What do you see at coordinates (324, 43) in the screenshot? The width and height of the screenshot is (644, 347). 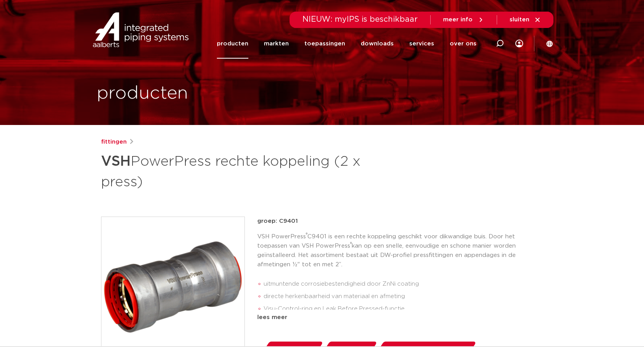 I see `a: toepassingen` at bounding box center [324, 43].